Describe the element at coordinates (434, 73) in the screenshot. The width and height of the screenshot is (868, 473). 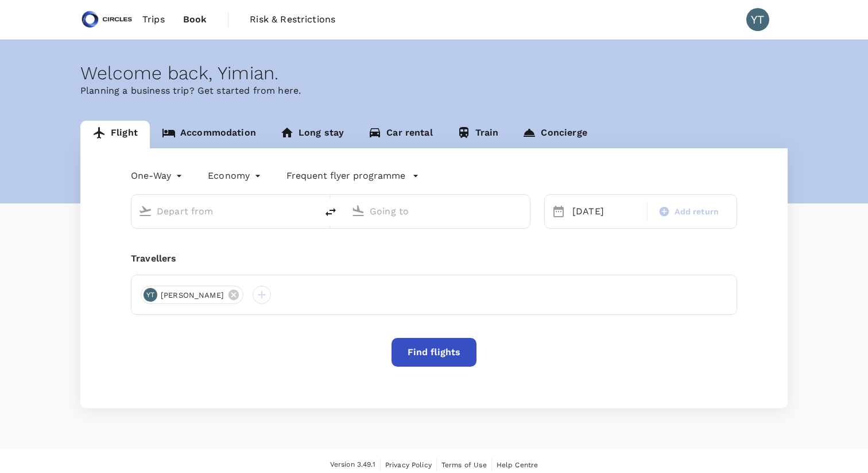
I see `div: Welcome back , Yimian .` at that location.